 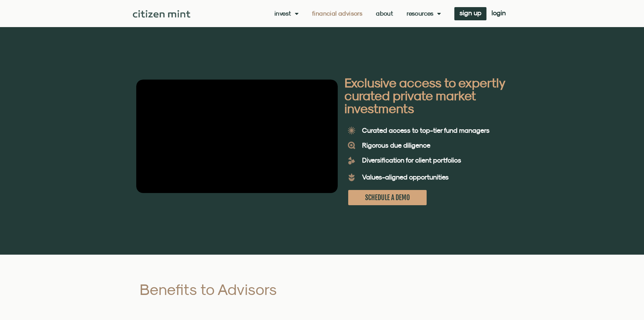 I want to click on span: SCHEDULE A DEMO, so click(x=387, y=197).